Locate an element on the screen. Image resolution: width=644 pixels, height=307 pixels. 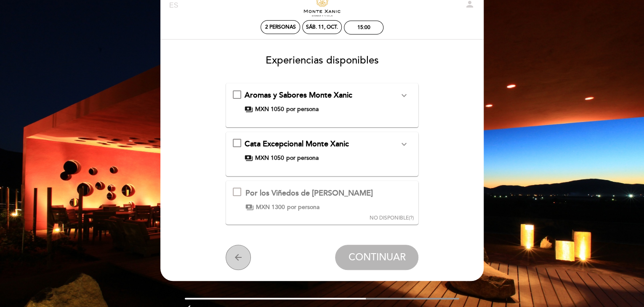
span: NO DISPONIBLE is located at coordinates (388, 218).